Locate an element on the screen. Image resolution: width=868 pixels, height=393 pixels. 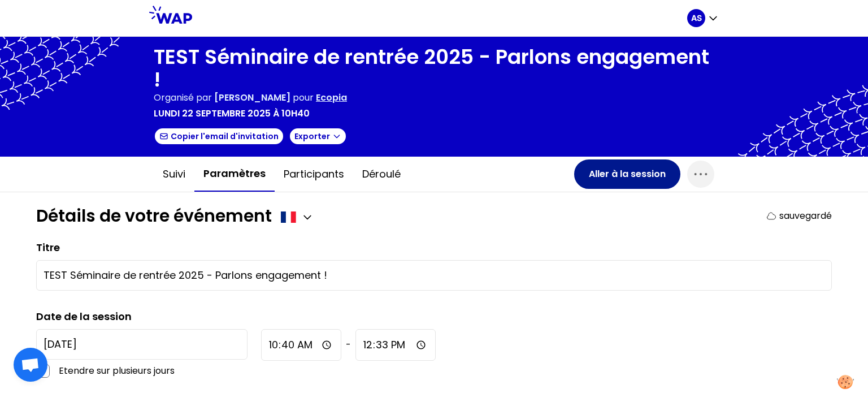
button: Déroulé is located at coordinates (381, 174).